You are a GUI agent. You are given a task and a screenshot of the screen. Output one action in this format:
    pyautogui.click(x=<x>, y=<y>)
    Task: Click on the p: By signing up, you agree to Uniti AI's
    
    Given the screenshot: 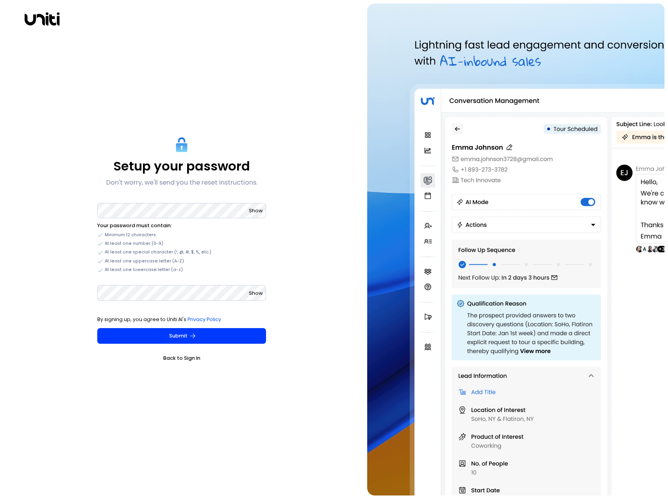 What is the action you would take?
    pyautogui.click(x=182, y=319)
    